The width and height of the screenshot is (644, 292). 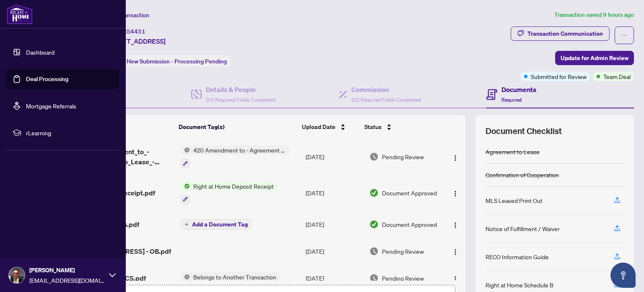 What do you see at coordinates (40, 52) in the screenshot?
I see `a: Dashboard` at bounding box center [40, 52].